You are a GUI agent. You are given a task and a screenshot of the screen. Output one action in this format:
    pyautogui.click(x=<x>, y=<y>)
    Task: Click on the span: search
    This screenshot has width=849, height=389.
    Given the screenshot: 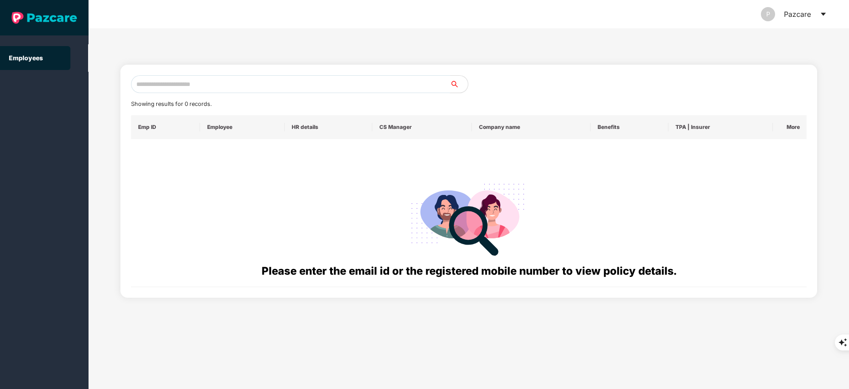 What is the action you would take?
    pyautogui.click(x=459, y=84)
    